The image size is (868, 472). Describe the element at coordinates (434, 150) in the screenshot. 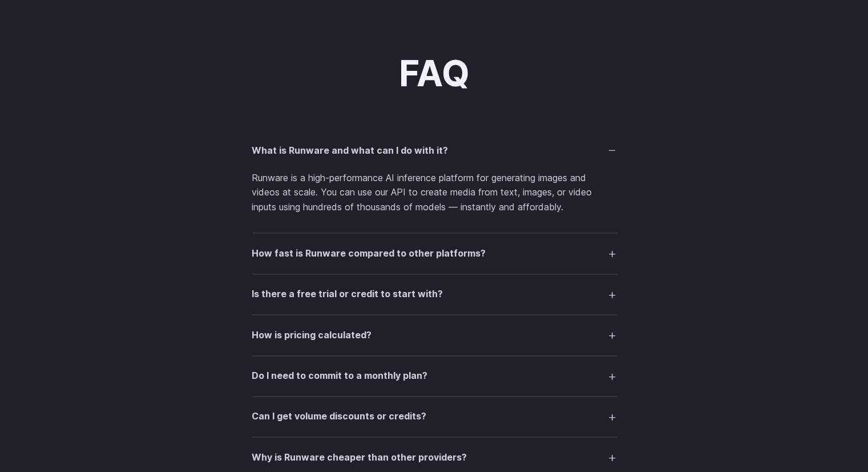

I see `summary: What is Runware and what can I do with it?` at that location.